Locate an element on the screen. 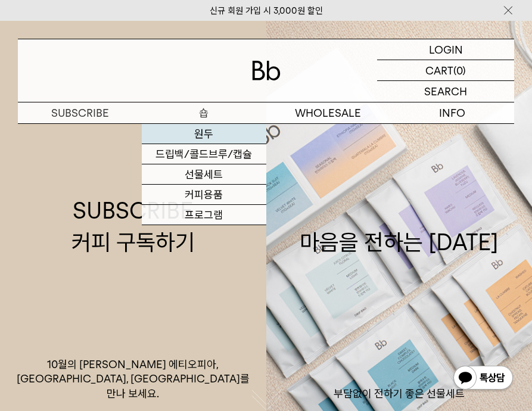  a: 신규 회원 가입 시 3,000원 할인 is located at coordinates (266, 11).